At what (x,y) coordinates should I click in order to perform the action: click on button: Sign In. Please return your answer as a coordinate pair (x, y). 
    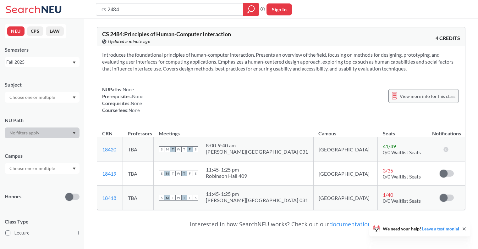
    Looking at the image, I should click on (279, 9).